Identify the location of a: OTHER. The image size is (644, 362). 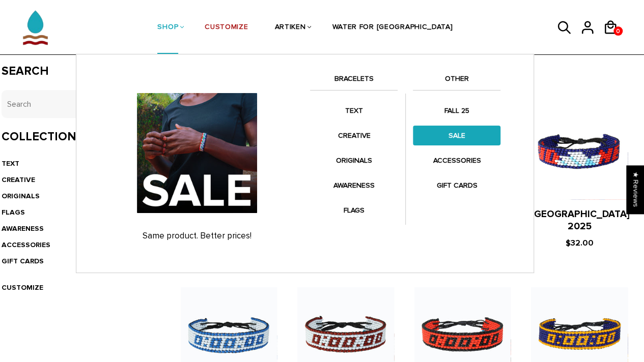
(457, 81).